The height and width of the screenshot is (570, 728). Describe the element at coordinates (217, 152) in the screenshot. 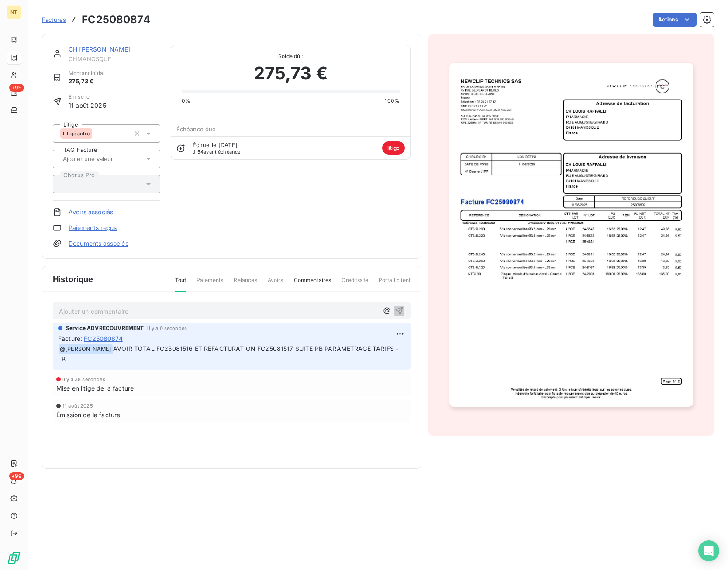

I see `span: avant échéance` at that location.